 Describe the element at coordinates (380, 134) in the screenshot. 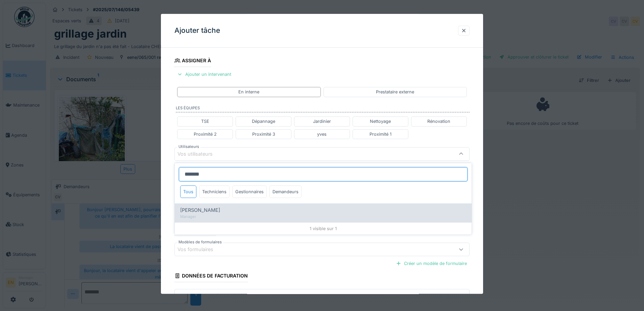

I see `div: Proximité 1` at that location.